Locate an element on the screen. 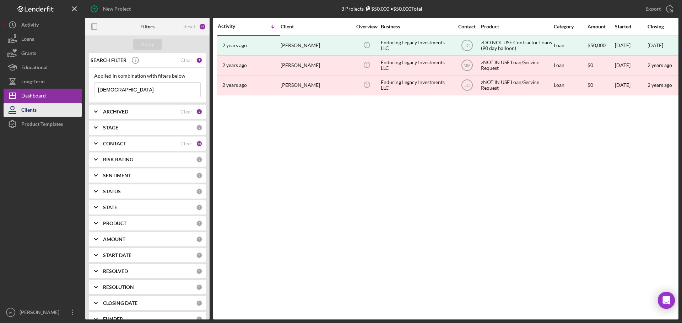 This screenshot has width=682, height=323. div: 3 Projects • $50,000 Total is located at coordinates (382, 9).